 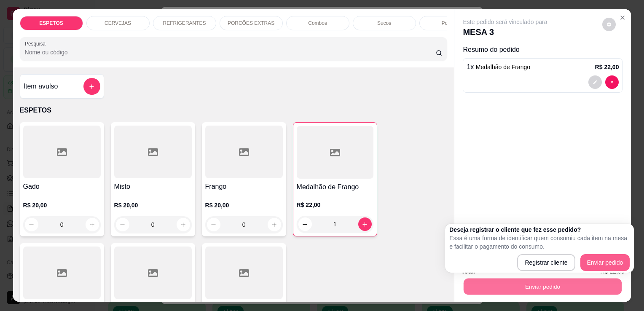 I want to click on p: REFRIGERANTES, so click(x=185, y=23).